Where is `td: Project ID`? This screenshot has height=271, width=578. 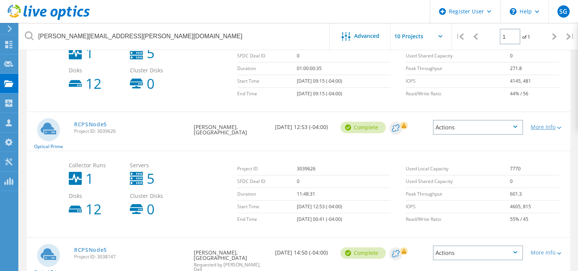
td: Project ID is located at coordinates (267, 169).